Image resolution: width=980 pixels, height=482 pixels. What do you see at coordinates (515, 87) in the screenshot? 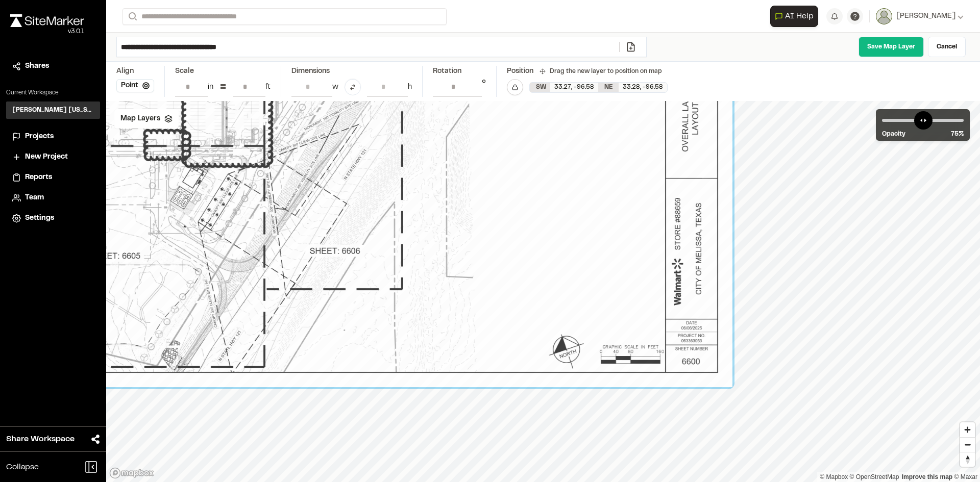
I see `button: Lock Map Layer Position` at bounding box center [515, 87].